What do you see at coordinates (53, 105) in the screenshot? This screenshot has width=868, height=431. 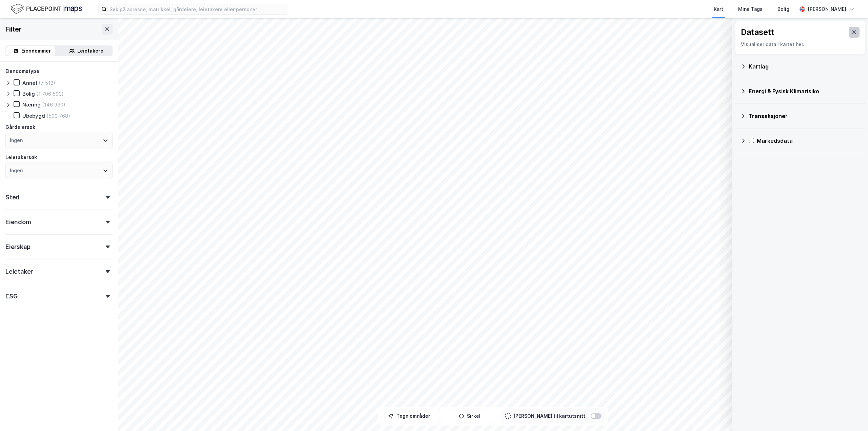 I see `div: (146 930)` at bounding box center [53, 105].